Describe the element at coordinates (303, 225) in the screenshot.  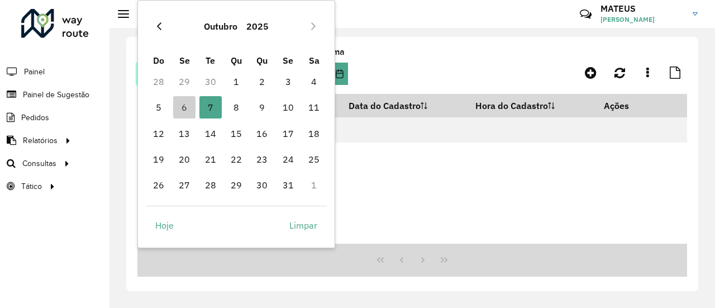
I see `span: Limpar` at that location.